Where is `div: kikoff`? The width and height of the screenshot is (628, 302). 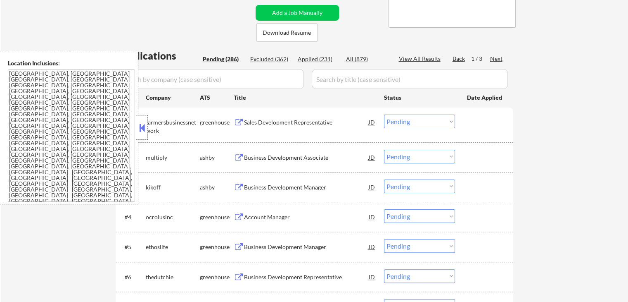 div: kikoff is located at coordinates (173, 187).